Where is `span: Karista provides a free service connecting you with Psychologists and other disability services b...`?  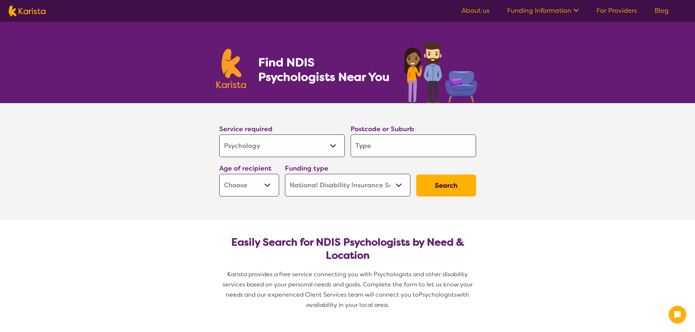
span: Karista provides a free service connecting you with Psychologists and other disability services b... is located at coordinates (349, 285).